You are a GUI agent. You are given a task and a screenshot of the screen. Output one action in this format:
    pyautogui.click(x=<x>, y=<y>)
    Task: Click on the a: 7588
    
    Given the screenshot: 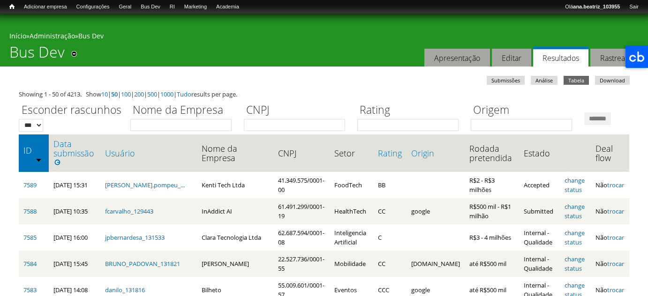 What is the action you would take?
    pyautogui.click(x=30, y=211)
    